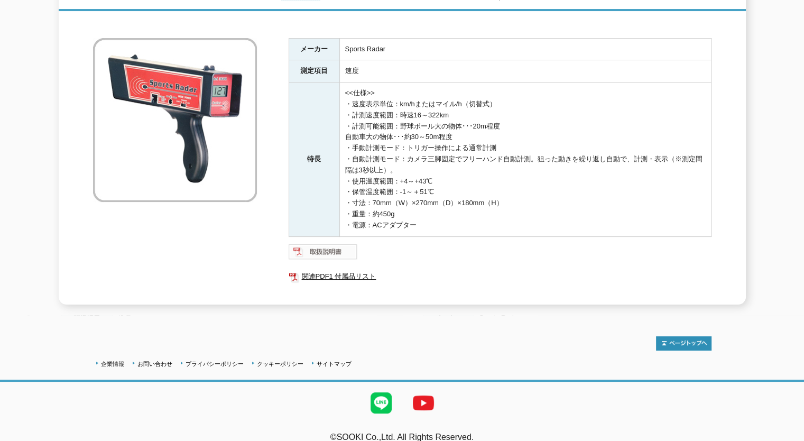  I want to click on a: 取扱説明書, so click(323, 254).